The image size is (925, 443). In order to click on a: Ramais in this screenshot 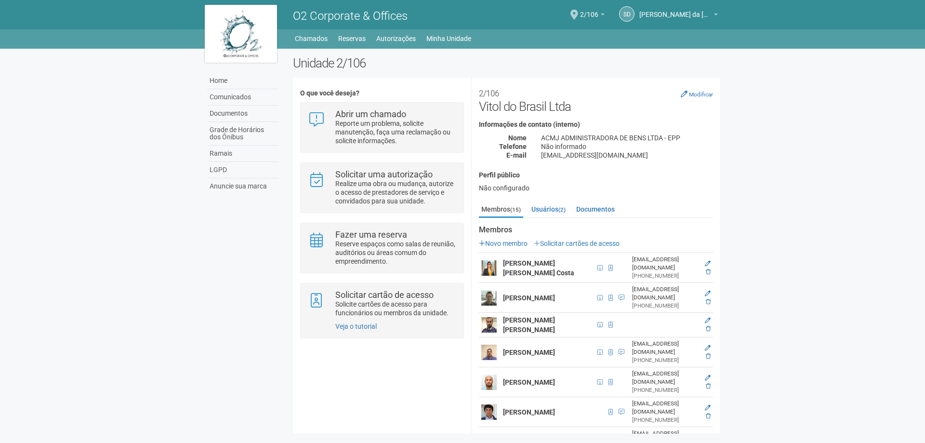, I will do `click(243, 154)`.